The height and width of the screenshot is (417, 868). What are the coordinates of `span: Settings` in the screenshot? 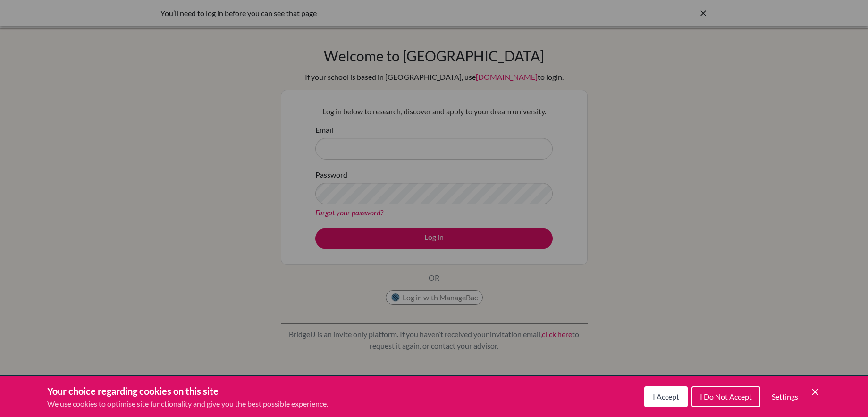 It's located at (785, 396).